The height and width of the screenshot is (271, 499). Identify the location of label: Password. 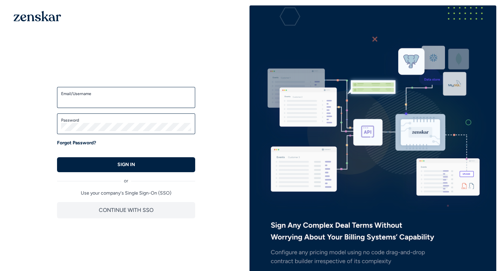
(126, 120).